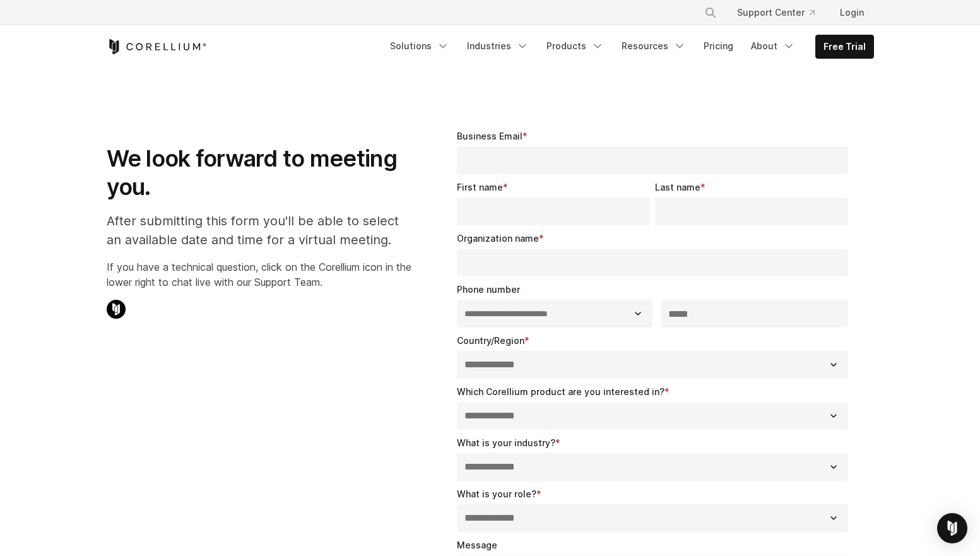 This screenshot has height=556, width=980. Describe the element at coordinates (420, 46) in the screenshot. I see `a: Solutions` at that location.